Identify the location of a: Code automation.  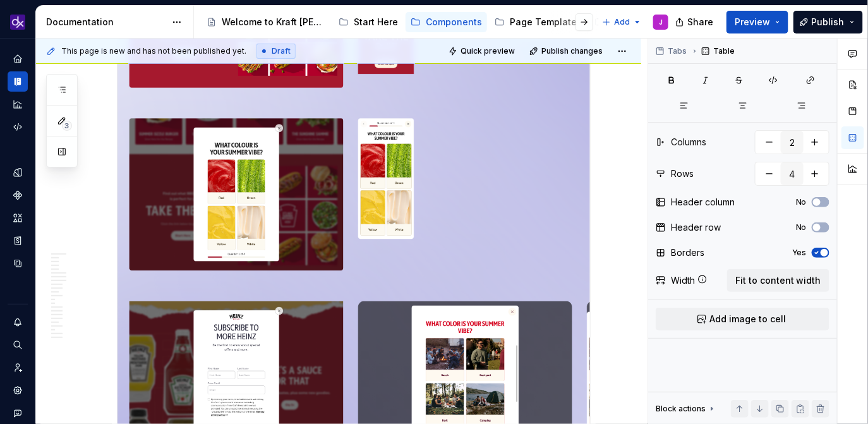
(18, 127).